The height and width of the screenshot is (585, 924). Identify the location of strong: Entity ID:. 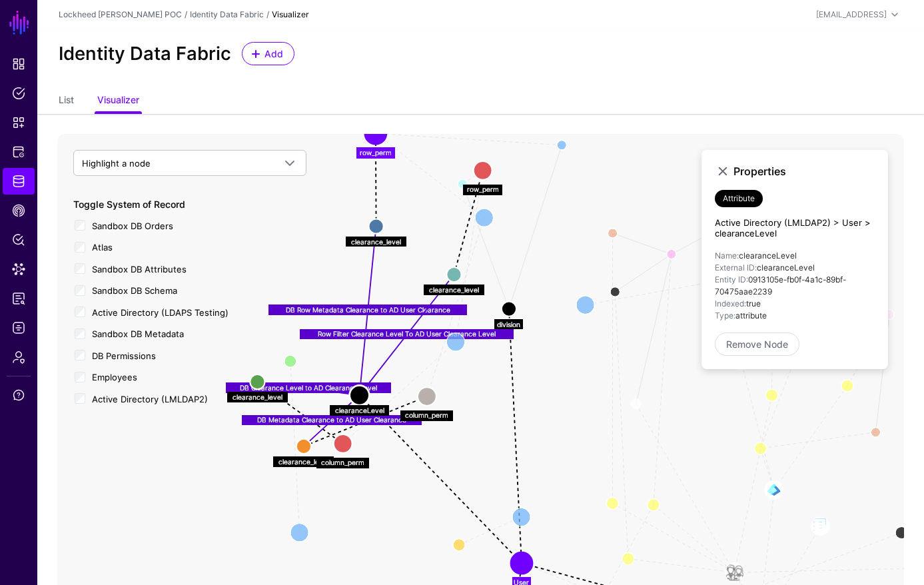
(732, 279).